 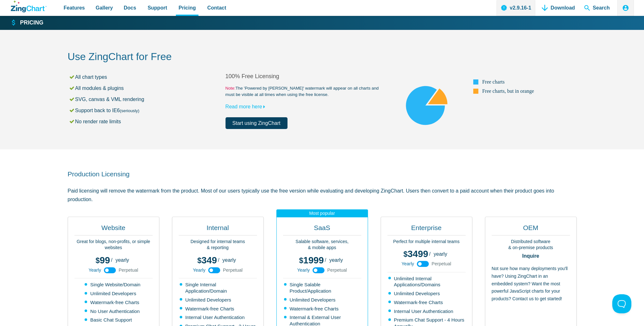 I want to click on strong: Pricing, so click(x=31, y=23).